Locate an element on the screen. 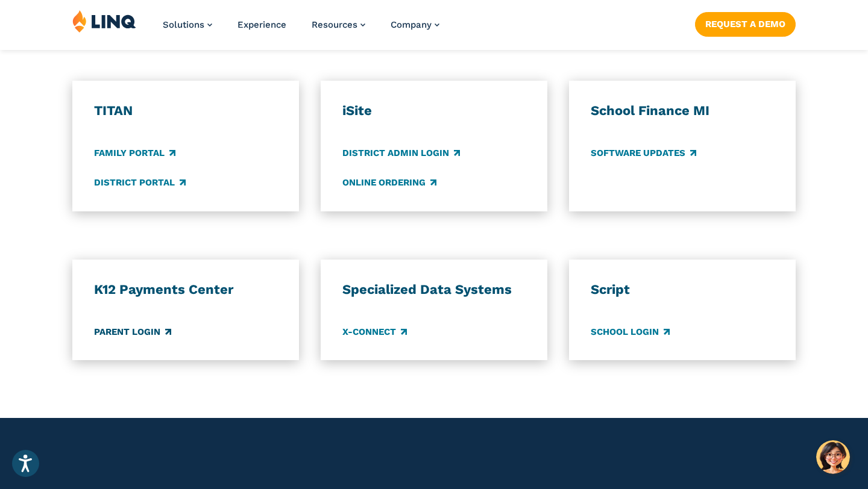  span: Company is located at coordinates (411, 25).